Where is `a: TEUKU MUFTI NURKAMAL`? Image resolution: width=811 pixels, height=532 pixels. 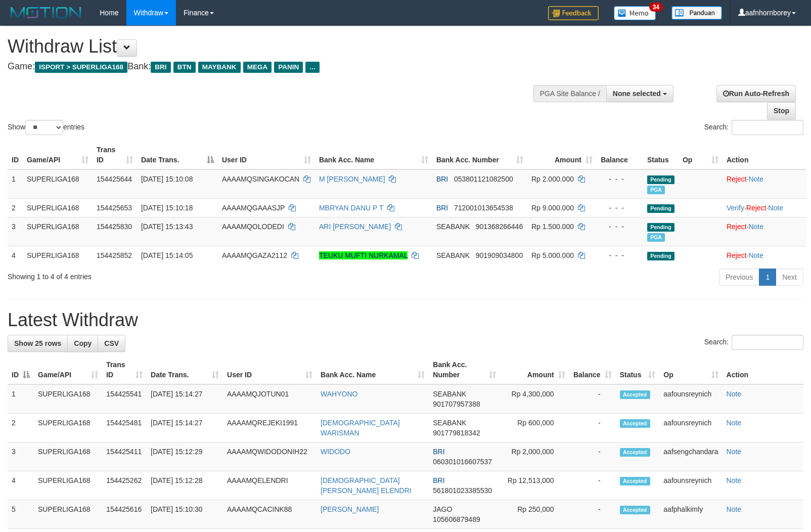 a: TEUKU MUFTI NURKAMAL is located at coordinates (363, 255).